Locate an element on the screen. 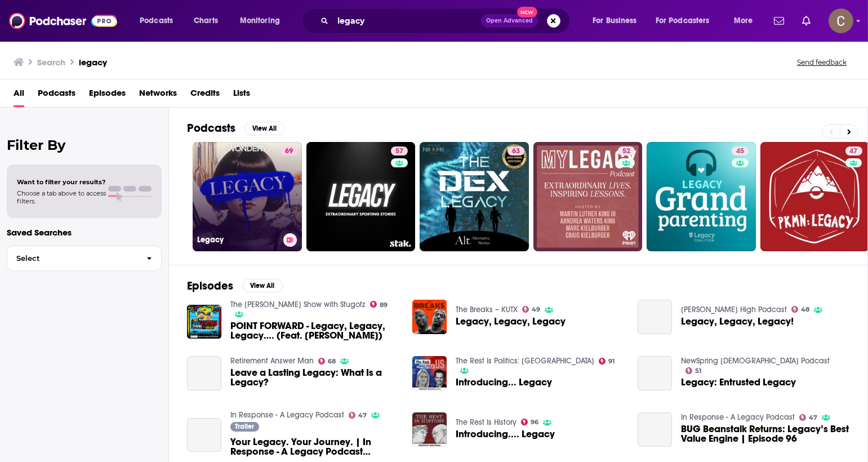  div: Search podcasts, credits, & more... is located at coordinates (447, 21).